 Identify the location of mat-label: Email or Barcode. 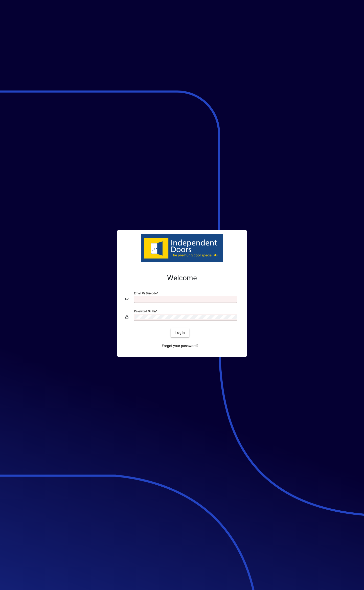
(145, 293).